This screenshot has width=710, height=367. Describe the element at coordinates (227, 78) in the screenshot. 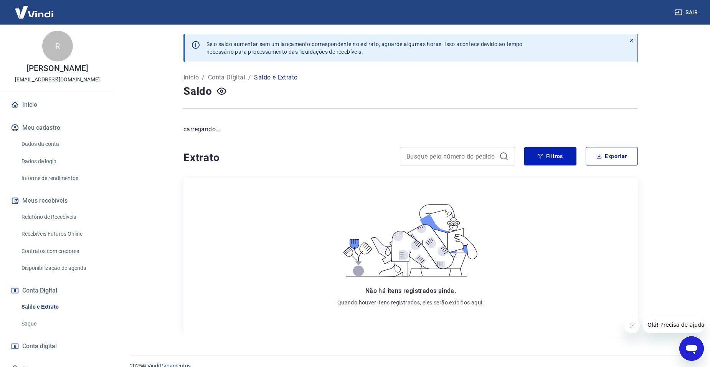

I see `p: Conta Digital` at that location.